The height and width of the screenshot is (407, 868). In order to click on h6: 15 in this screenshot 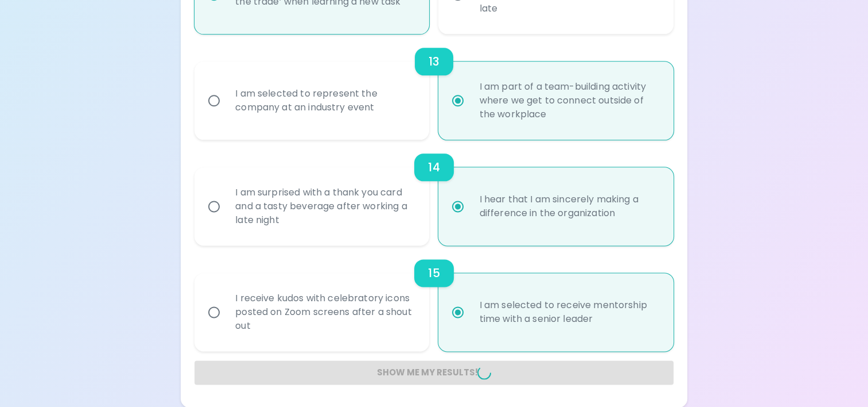, I will do `click(434, 273)`.